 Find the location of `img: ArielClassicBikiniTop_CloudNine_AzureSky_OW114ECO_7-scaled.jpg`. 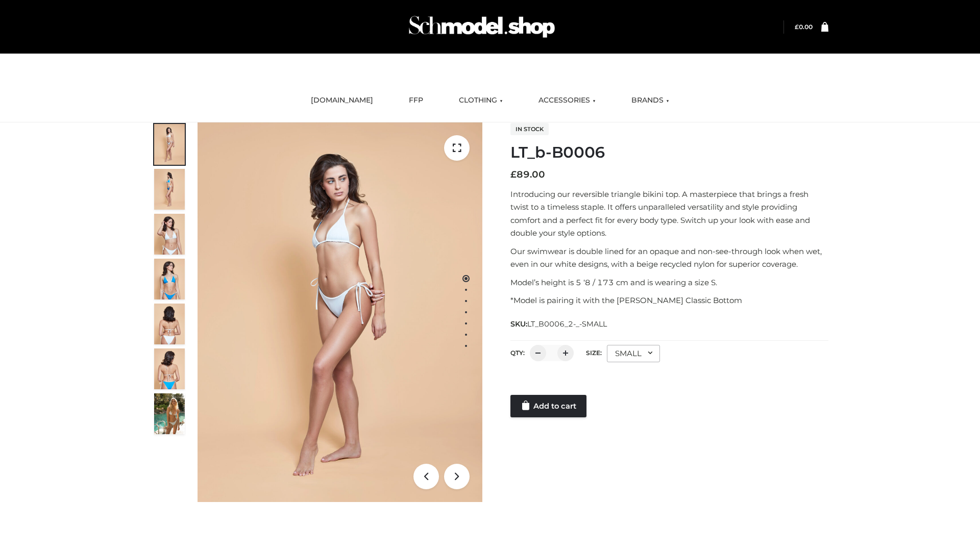

img: ArielClassicBikiniTop_CloudNine_AzureSky_OW114ECO_7-scaled.jpg is located at coordinates (169, 324).